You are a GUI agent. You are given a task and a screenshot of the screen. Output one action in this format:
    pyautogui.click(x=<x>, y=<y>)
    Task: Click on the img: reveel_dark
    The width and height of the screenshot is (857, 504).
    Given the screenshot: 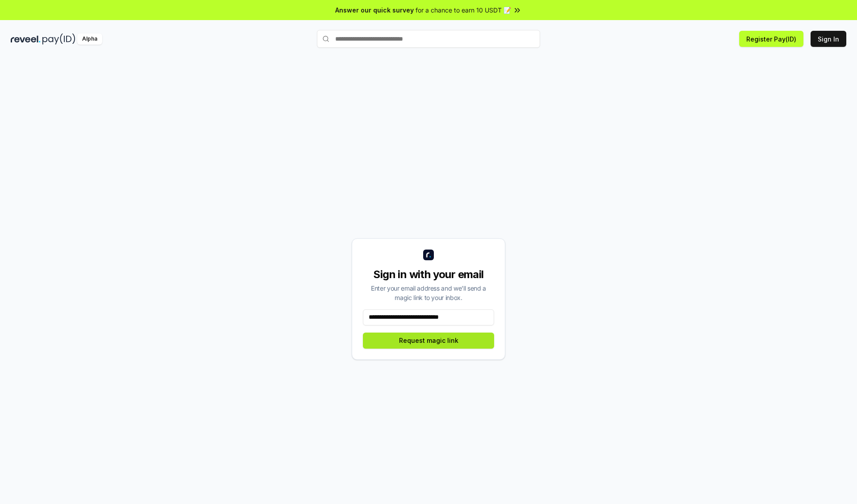 What is the action you would take?
    pyautogui.click(x=25, y=39)
    